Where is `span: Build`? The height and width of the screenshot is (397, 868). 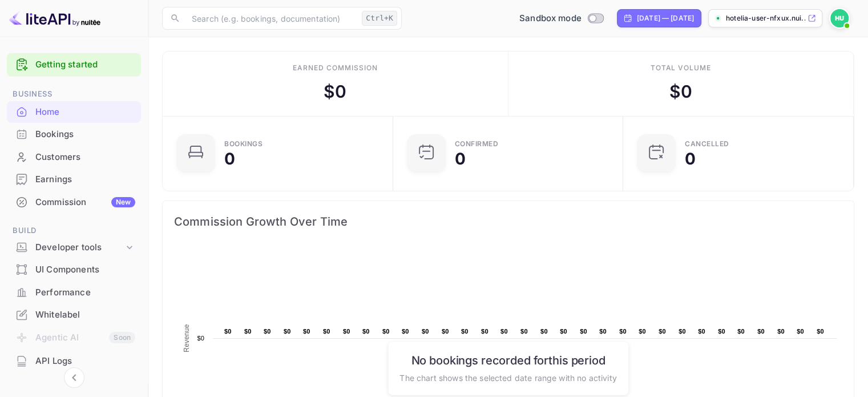 span: Build is located at coordinates (74, 231).